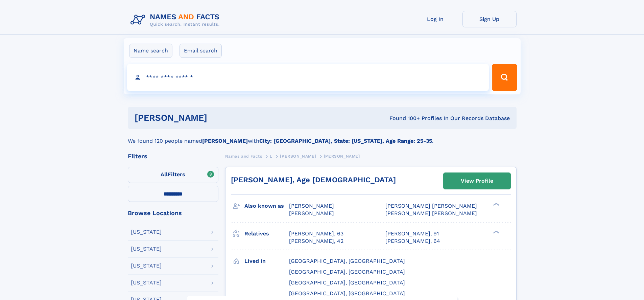 This screenshot has height=300, width=644. What do you see at coordinates (244, 156) in the screenshot?
I see `a: Names and Facts` at bounding box center [244, 156].